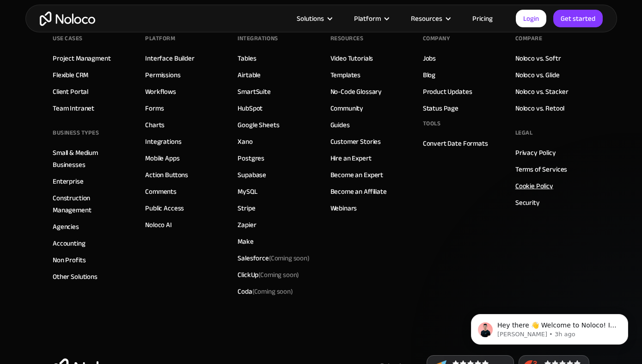 The width and height of the screenshot is (642, 364). I want to click on a: Guides, so click(340, 125).